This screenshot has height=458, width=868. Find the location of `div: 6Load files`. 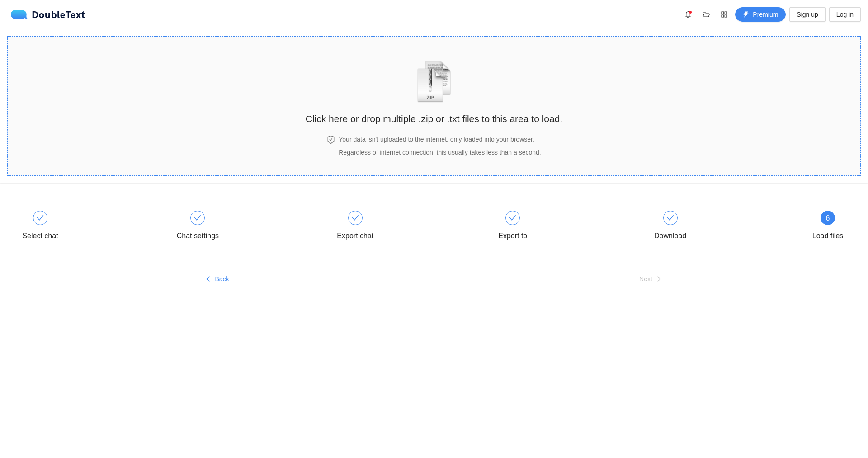

div: 6Load files is located at coordinates (828, 227).